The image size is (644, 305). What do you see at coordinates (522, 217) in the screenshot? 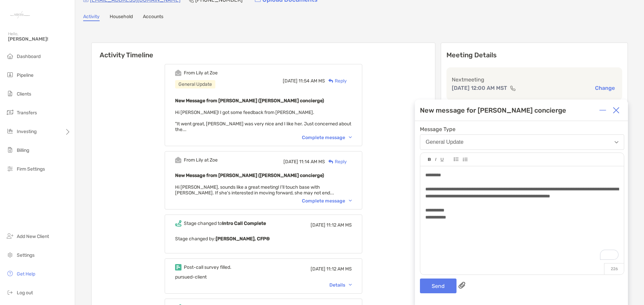
I see `div: To enrich screen reader interactions, please activate Accessibility in Grammarly extension settings` at bounding box center [522, 217].